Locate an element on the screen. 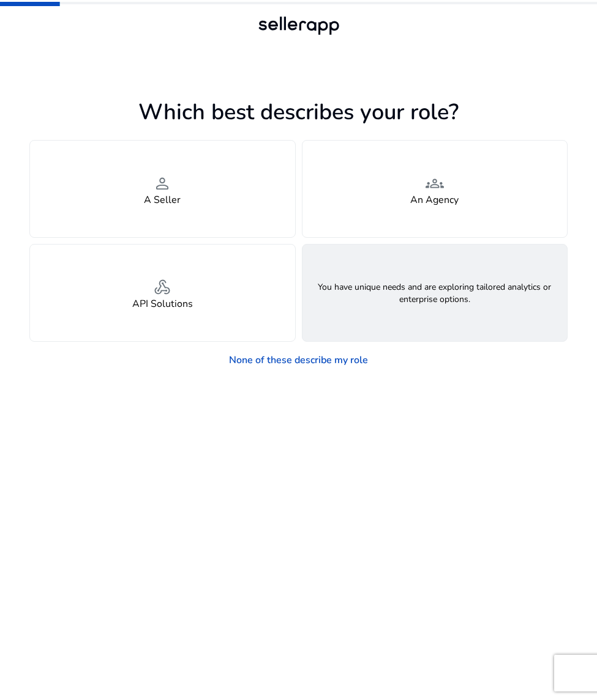 The height and width of the screenshot is (700, 597). h4: An Agency is located at coordinates (434, 200).